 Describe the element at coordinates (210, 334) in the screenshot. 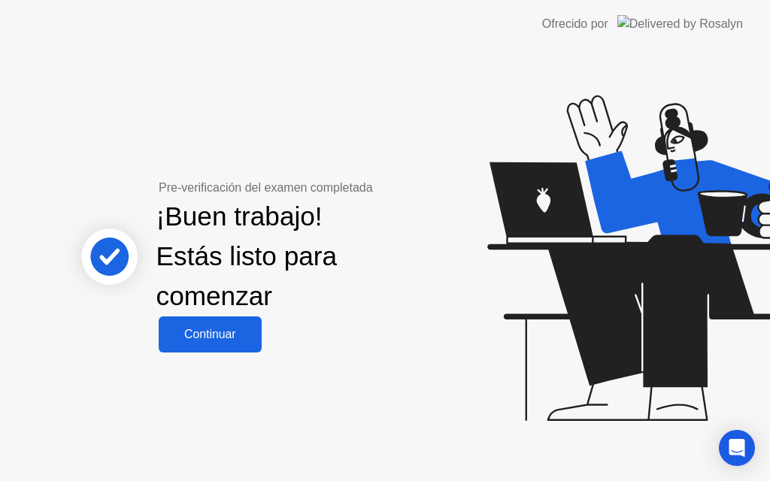

I see `div: Continuar` at that location.